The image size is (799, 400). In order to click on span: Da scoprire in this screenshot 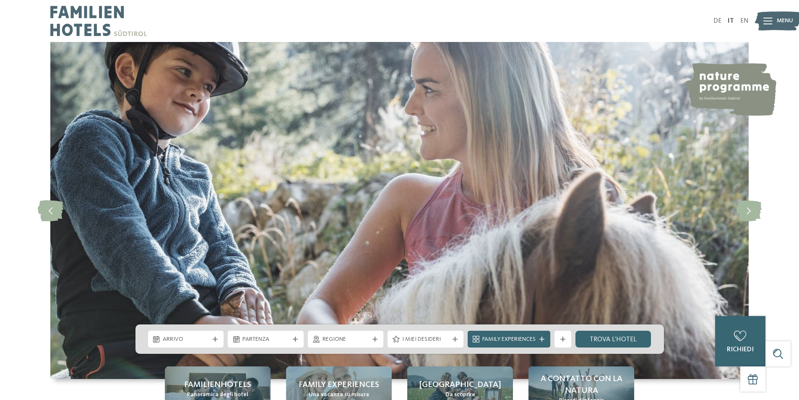, I will do `click(460, 395)`.